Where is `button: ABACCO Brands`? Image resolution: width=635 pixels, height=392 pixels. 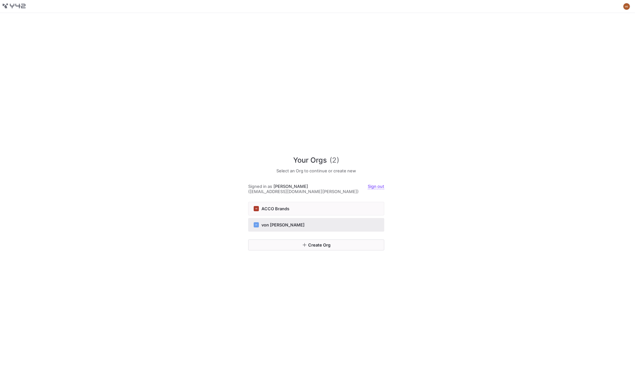
button: ABACCO Brands is located at coordinates (316, 209).